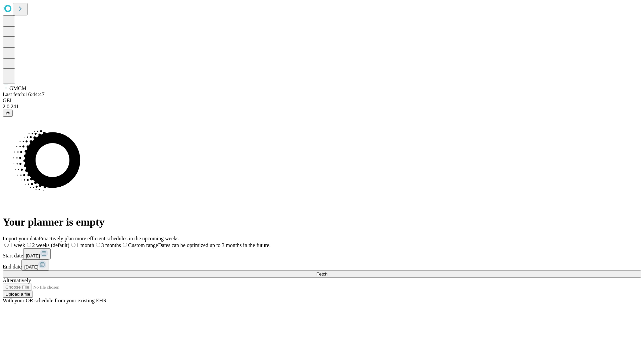  I want to click on span: GMCM, so click(18, 88).